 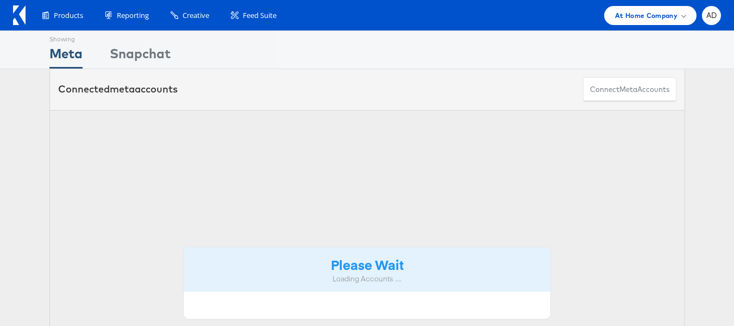 I want to click on span: At Home Company, so click(x=646, y=15).